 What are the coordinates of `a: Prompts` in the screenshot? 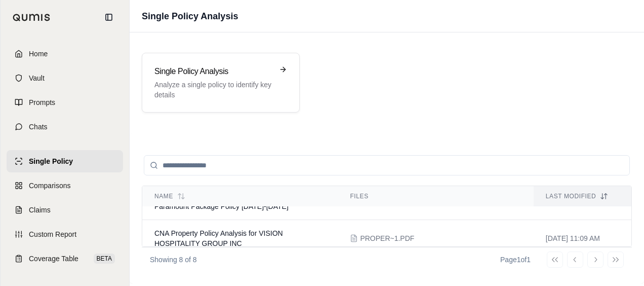 It's located at (65, 102).